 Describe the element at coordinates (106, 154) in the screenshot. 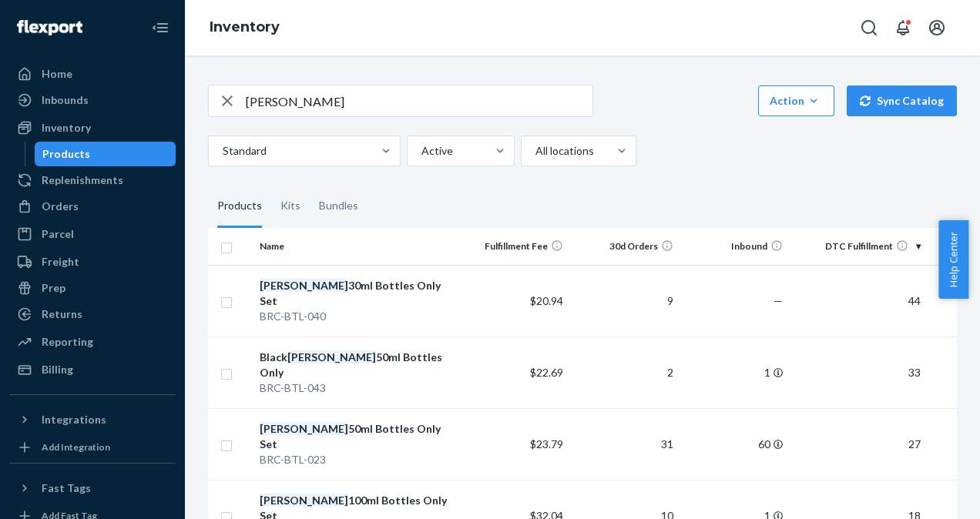

I see `a: Products` at that location.